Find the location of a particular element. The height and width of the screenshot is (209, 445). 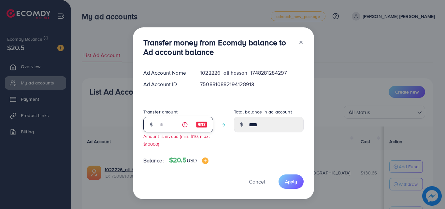

div: 1022226_ali hassan_1748281284297 is located at coordinates (251, 73).